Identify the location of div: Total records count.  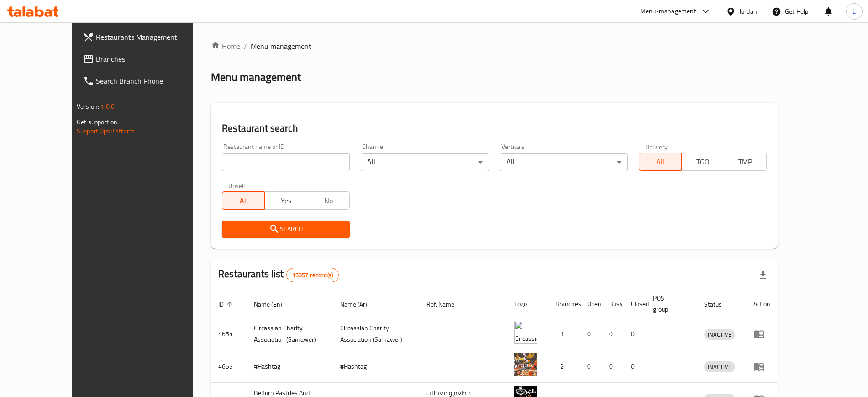
(312, 275).